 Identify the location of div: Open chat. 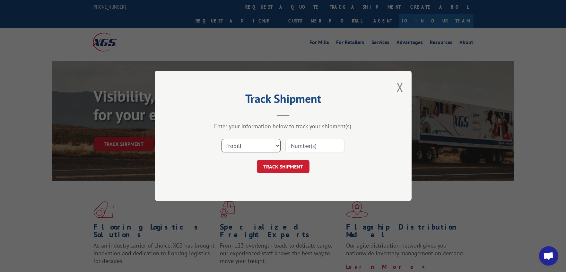
(549, 256).